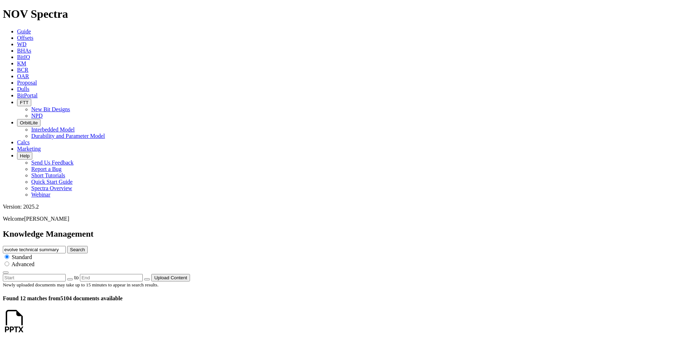 The height and width of the screenshot is (339, 679). Describe the element at coordinates (22, 63) in the screenshot. I see `span: KM` at that location.